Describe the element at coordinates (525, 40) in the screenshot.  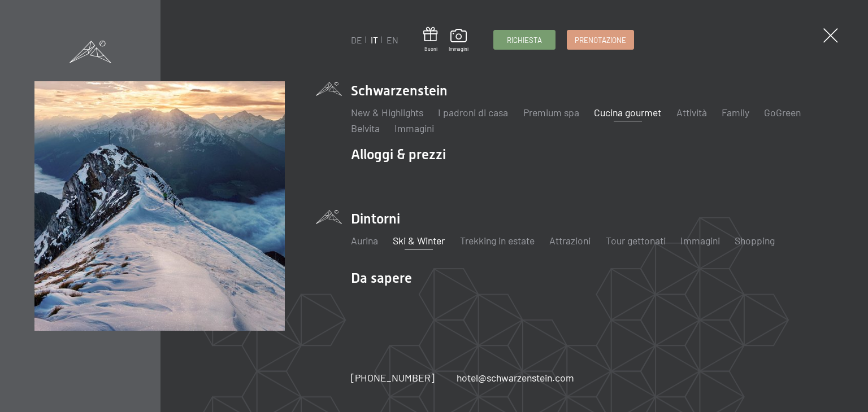
I see `span: Richiesta` at that location.